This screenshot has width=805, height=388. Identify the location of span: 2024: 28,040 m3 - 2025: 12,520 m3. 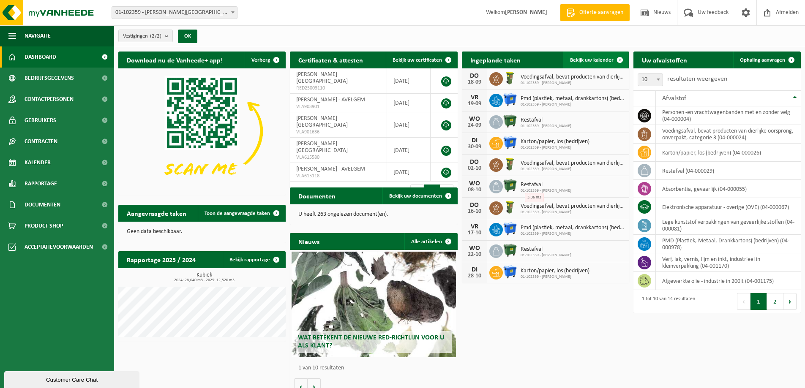
(204, 281).